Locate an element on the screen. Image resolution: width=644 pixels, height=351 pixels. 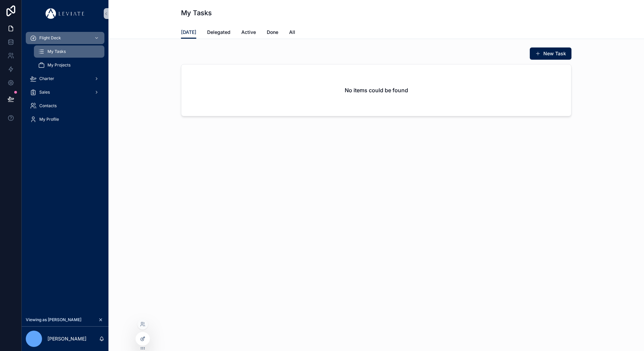
a: Charter is located at coordinates (65, 79).